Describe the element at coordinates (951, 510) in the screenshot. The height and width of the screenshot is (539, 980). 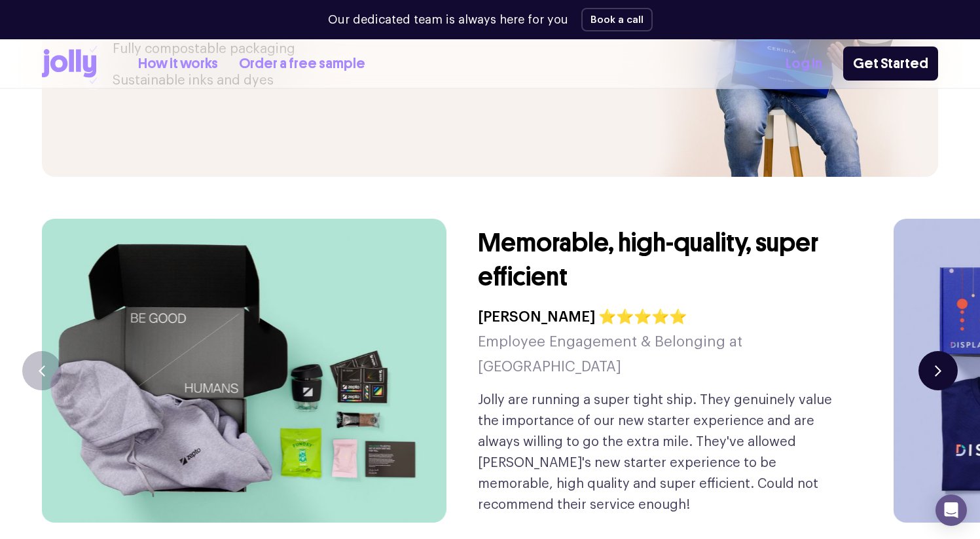
I see `div: Open Intercom Messenger` at that location.